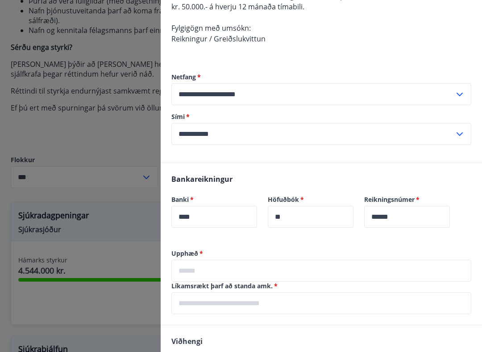  What do you see at coordinates (187, 342) in the screenshot?
I see `span: Viðhengi` at bounding box center [187, 342].